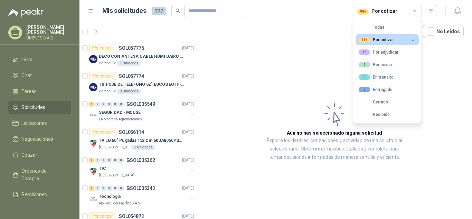  Describe the element at coordinates (376, 90) in the screenshot. I see `div: Entregado` at that location.